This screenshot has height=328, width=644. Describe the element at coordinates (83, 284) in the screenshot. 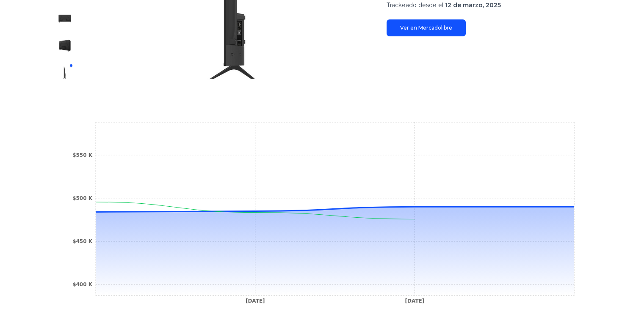

I see `tspan: $400 K` at that location.